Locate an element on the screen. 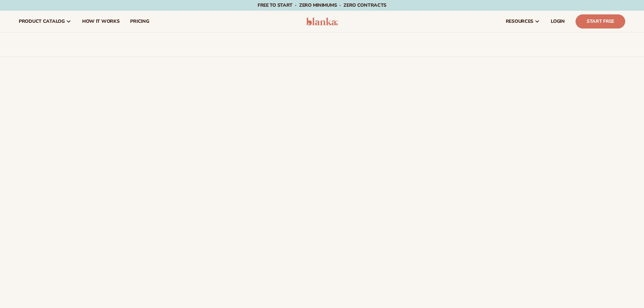 The width and height of the screenshot is (644, 308). a: resources is located at coordinates (523, 22).